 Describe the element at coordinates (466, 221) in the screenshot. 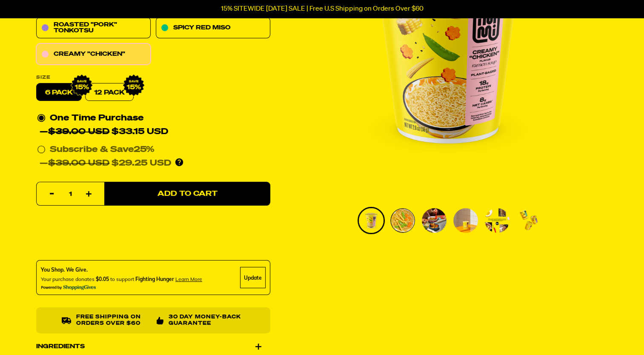

I see `li: Go to slide 4` at that location.